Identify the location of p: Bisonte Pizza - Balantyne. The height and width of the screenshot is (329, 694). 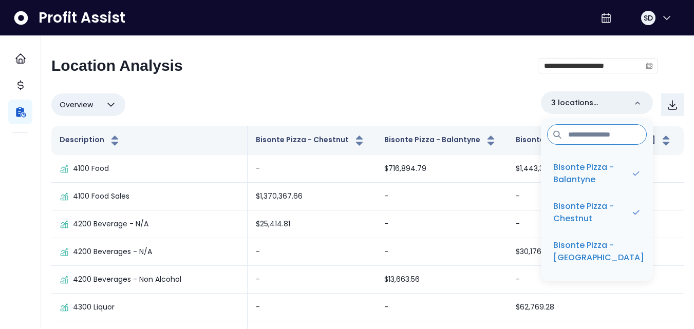
(593, 174).